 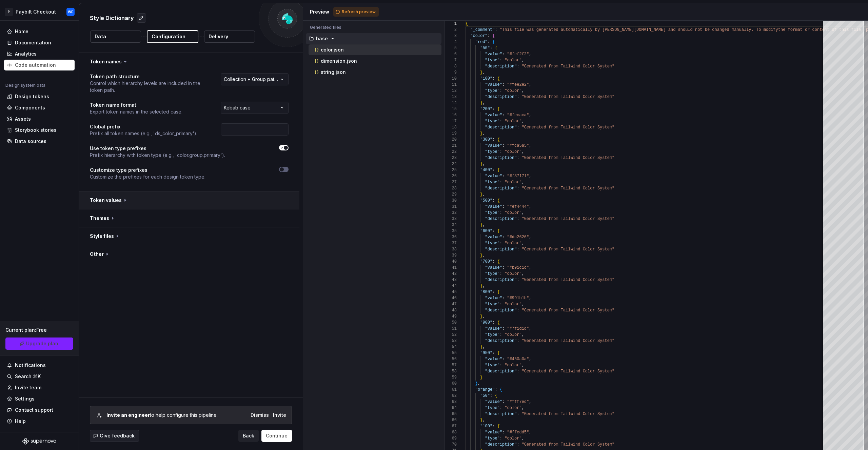 I want to click on div: Design tokens, so click(x=32, y=97).